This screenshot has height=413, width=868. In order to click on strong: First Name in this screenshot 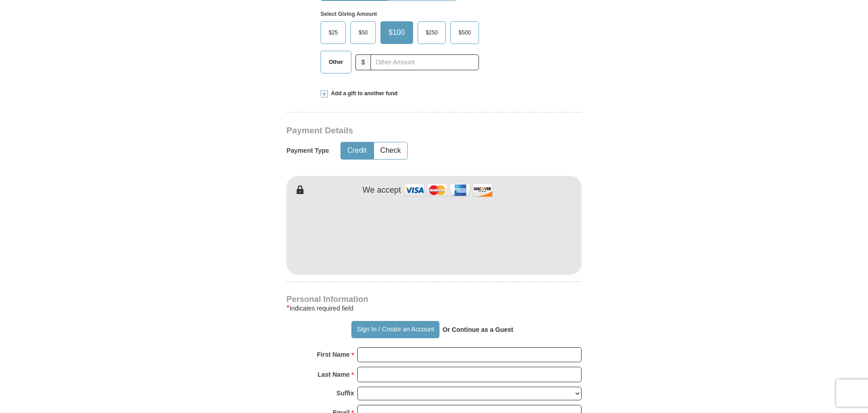, I will do `click(333, 355)`.